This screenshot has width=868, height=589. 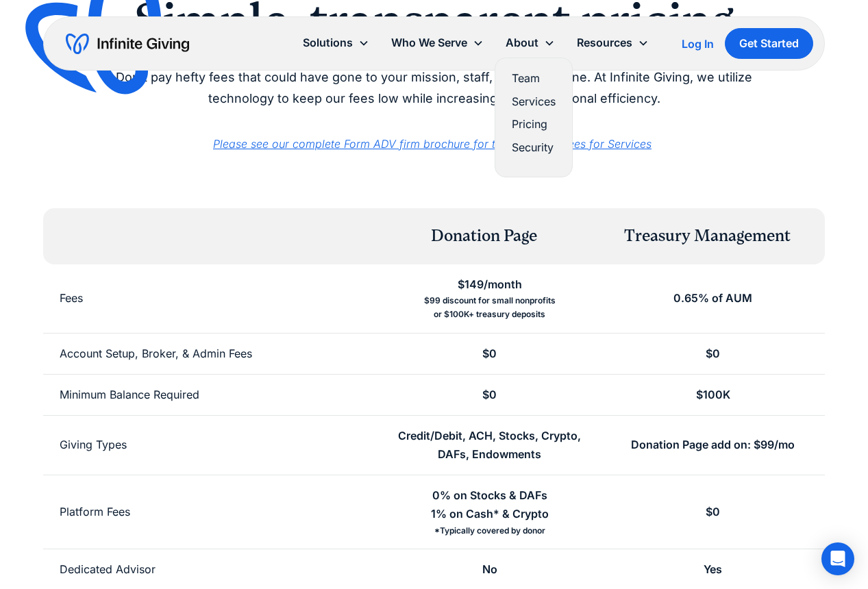 I want to click on div: $149/month, so click(x=490, y=284).